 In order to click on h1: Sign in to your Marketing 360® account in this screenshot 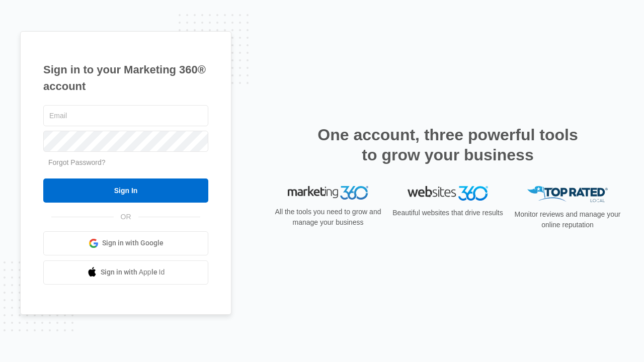, I will do `click(126, 78)`.